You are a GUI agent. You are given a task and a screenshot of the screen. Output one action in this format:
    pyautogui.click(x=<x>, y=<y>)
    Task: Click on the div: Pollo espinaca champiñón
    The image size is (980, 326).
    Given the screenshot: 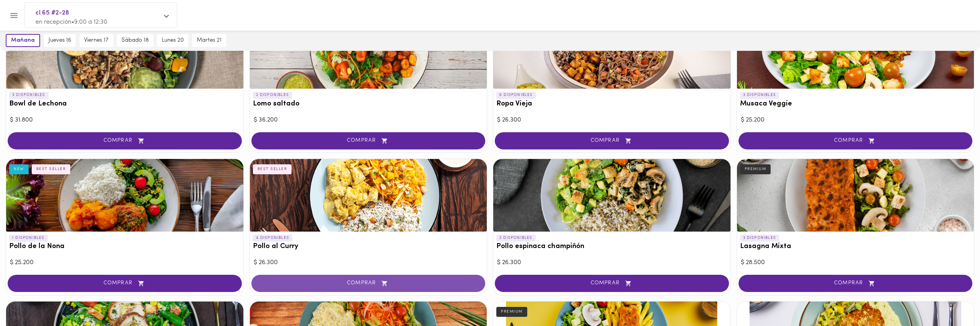 What is the action you would take?
    pyautogui.click(x=611, y=195)
    